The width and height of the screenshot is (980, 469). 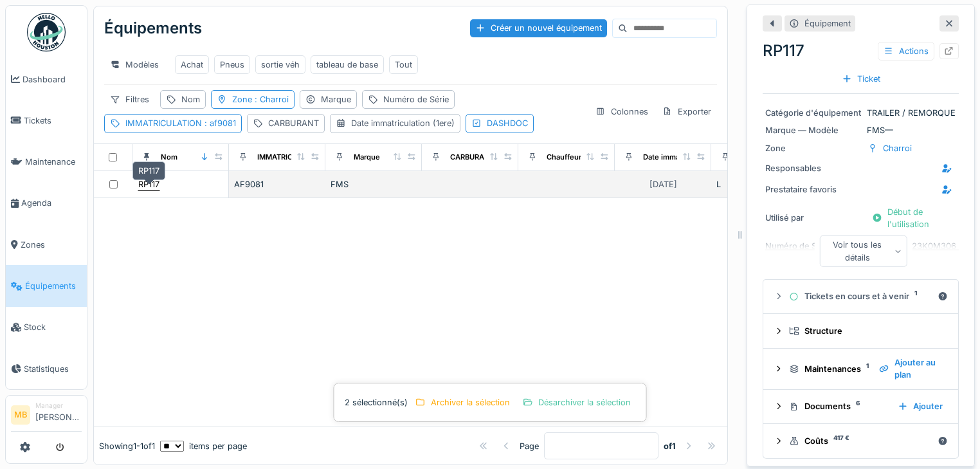 What do you see at coordinates (403, 64) in the screenshot?
I see `div: Tout` at bounding box center [403, 64].